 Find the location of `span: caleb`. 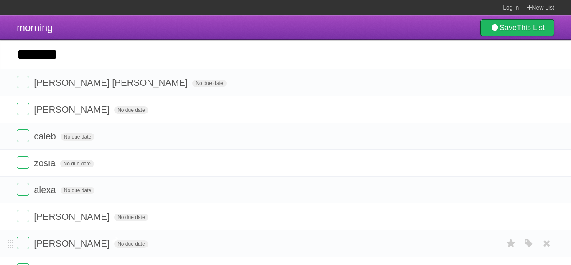

span: caleb is located at coordinates (46, 136).